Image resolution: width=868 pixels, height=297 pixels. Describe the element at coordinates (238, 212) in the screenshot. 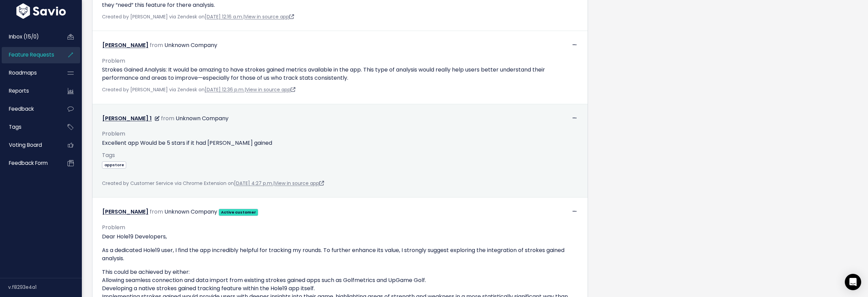

I see `strong: Active customer` at that location.